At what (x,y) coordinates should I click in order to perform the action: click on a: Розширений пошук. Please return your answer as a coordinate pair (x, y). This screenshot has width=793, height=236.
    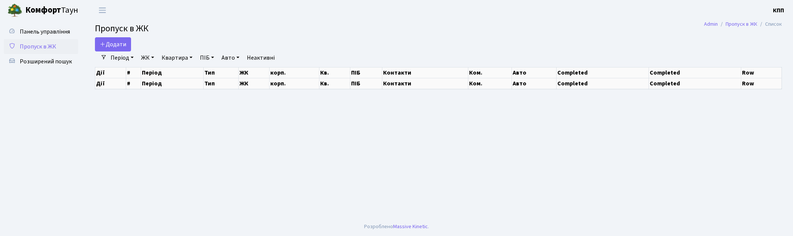
    Looking at the image, I should click on (41, 61).